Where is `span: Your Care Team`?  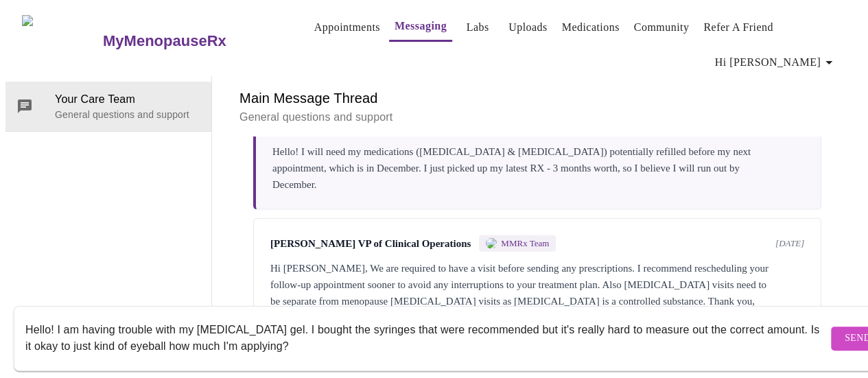 span: Your Care Team is located at coordinates (127, 99).